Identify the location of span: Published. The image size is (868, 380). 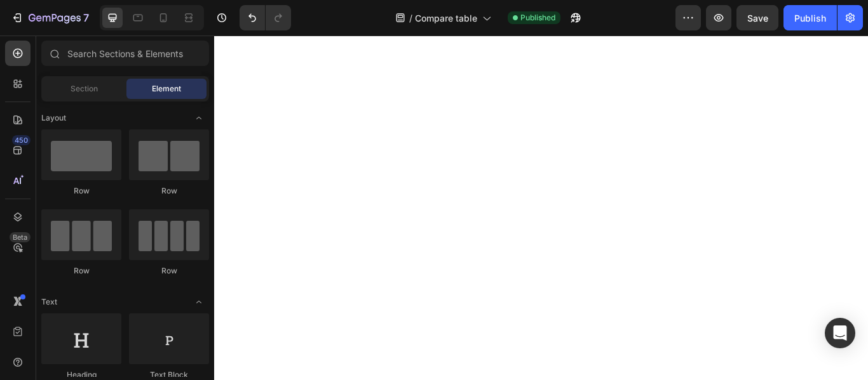
(538, 18).